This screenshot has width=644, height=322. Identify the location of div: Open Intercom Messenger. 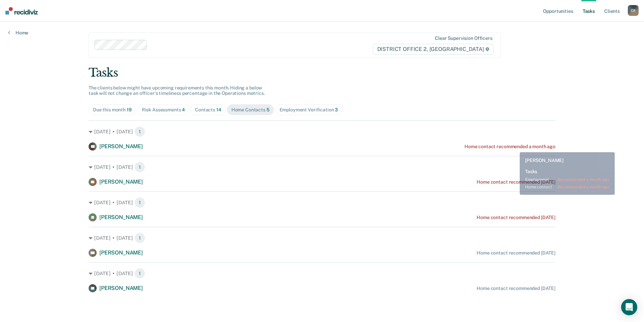
(629, 307).